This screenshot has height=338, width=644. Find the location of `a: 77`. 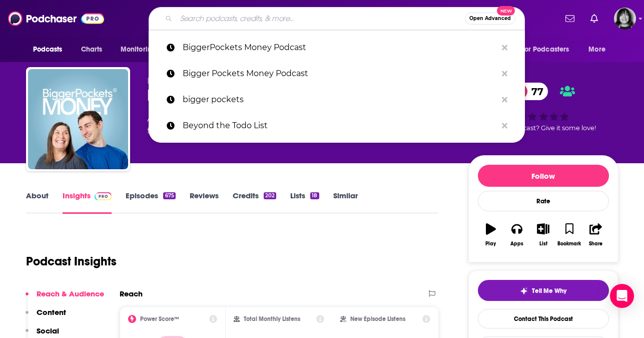

a: 77 is located at coordinates (530, 91).